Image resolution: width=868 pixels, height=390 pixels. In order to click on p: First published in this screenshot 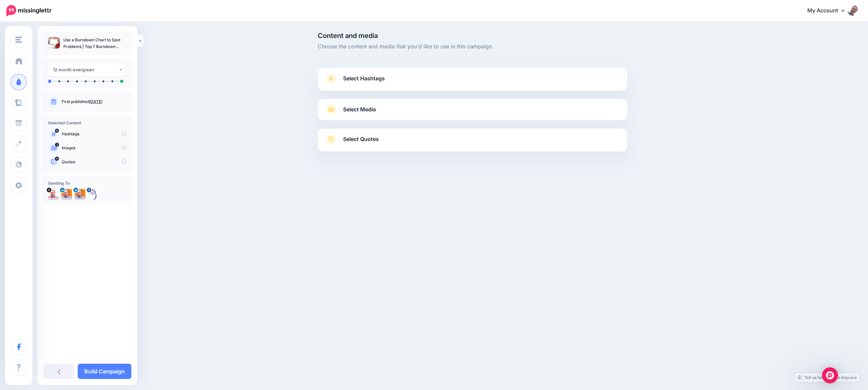, I will do `click(94, 102)`.